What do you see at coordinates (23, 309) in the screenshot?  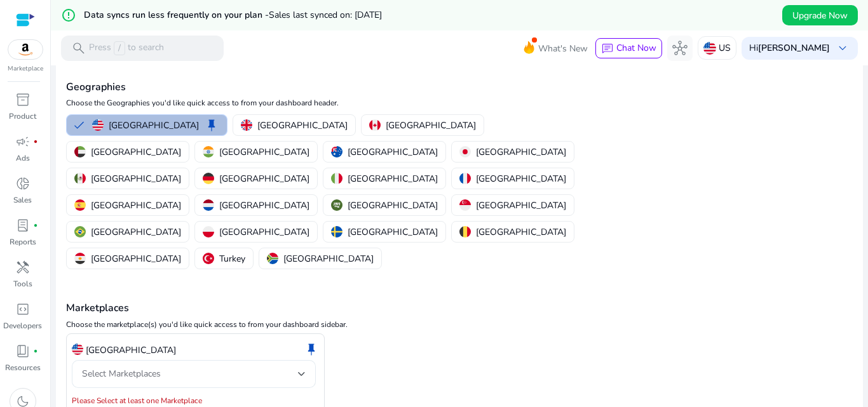 I see `span: code_blocks` at bounding box center [23, 309].